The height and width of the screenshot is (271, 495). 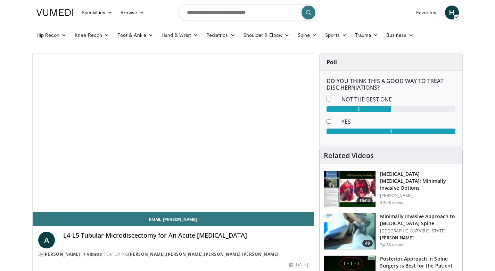 What do you see at coordinates (391, 202) in the screenshot?
I see `p: 49.0K views` at bounding box center [391, 202].